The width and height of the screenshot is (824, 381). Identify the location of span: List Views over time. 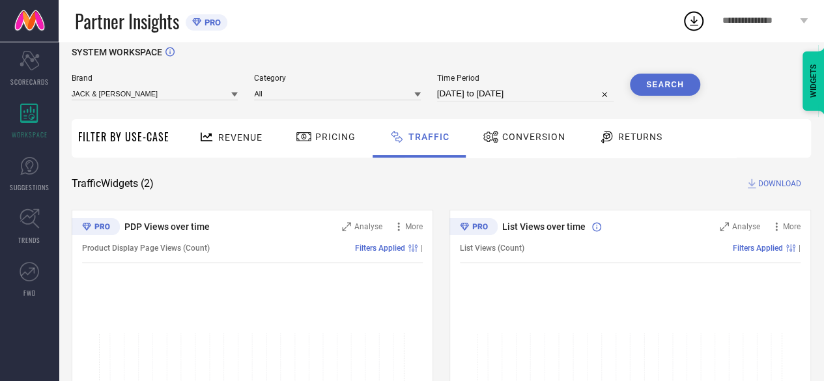
(544, 227).